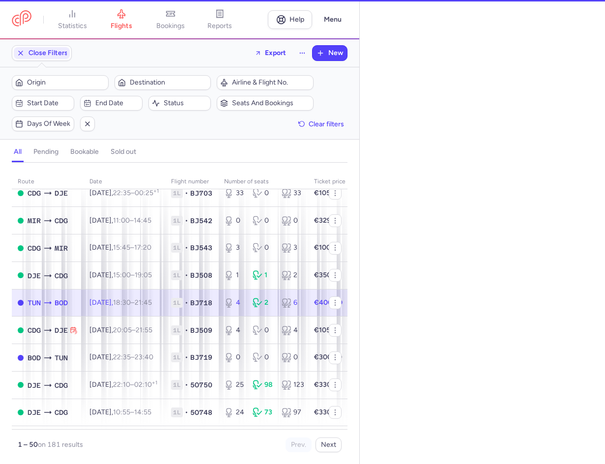 This screenshot has height=464, width=605. What do you see at coordinates (42, 53) in the screenshot?
I see `button: Close Filters` at bounding box center [42, 53].